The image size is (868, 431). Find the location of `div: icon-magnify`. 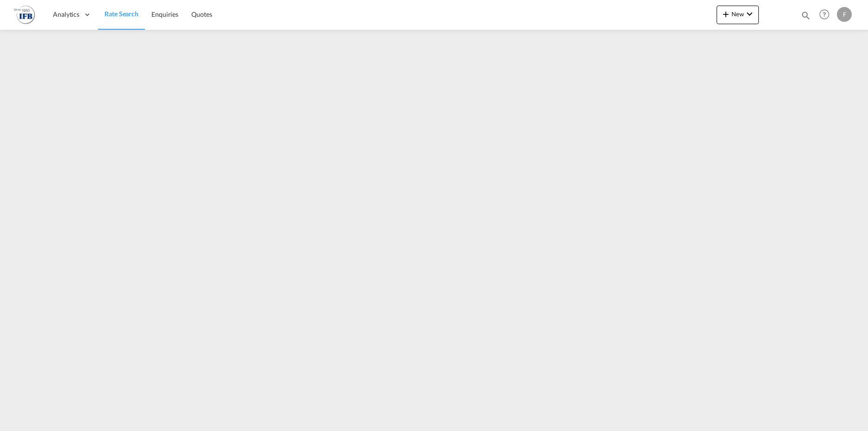

div: icon-magnify is located at coordinates (806, 17).